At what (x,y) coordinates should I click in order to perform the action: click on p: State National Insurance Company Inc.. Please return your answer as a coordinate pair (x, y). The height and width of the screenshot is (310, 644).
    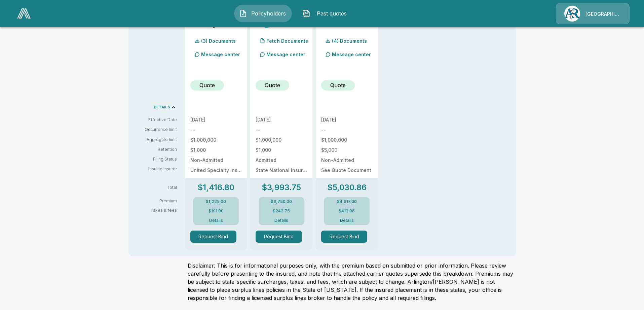
    Looking at the image, I should click on (281, 170).